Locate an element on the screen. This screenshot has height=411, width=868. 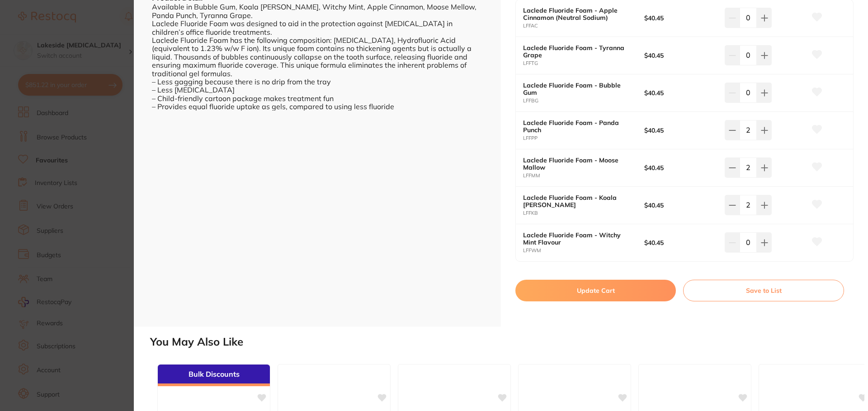
b: Laclede Fluoride Foam - Witchy Mint Flavour is located at coordinates (577, 239).